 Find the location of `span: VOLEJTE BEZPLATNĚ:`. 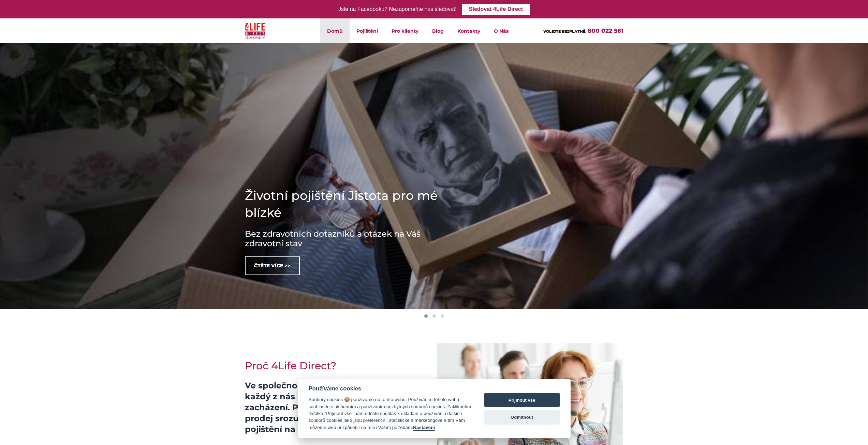

span: VOLEJTE BEZPLATNĚ: is located at coordinates (565, 32).